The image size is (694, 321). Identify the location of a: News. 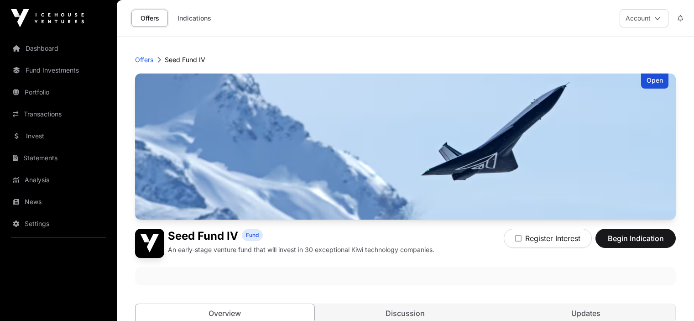
(58, 202).